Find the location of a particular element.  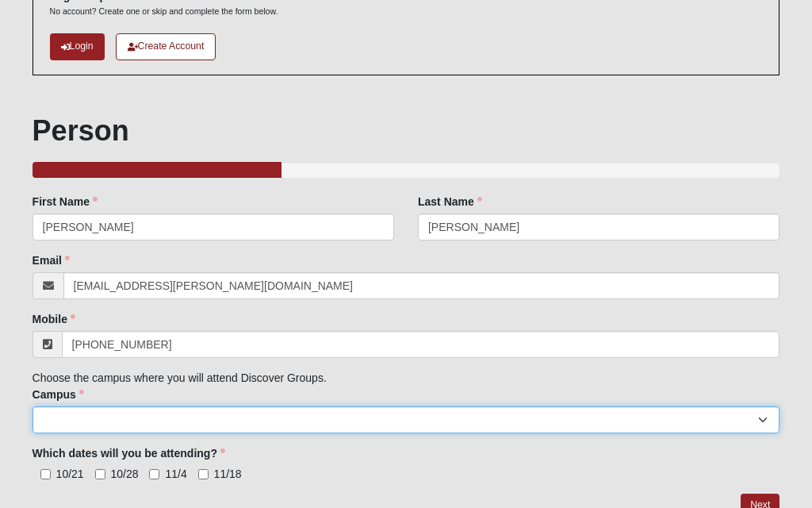

a: Create Account is located at coordinates (166, 46).